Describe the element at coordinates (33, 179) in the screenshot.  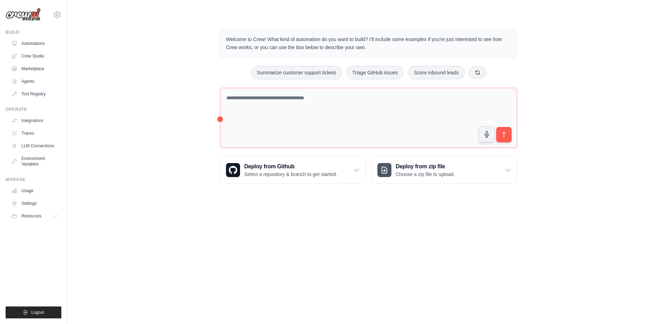
I see `div: Manage` at that location.